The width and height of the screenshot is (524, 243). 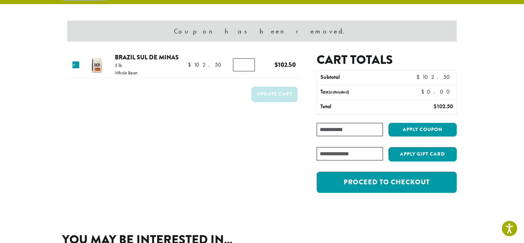 What do you see at coordinates (76, 65) in the screenshot?
I see `a: Remove this item` at bounding box center [76, 65].